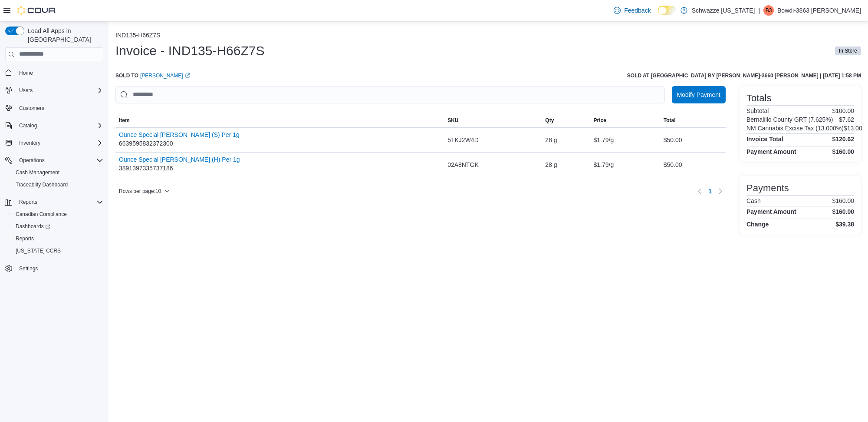  Describe the element at coordinates (54, 268) in the screenshot. I see `button: Settings` at that location.